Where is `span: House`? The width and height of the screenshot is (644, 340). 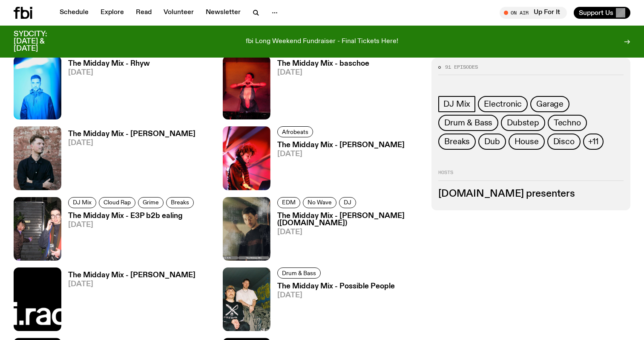
span: House is located at coordinates (526, 142).